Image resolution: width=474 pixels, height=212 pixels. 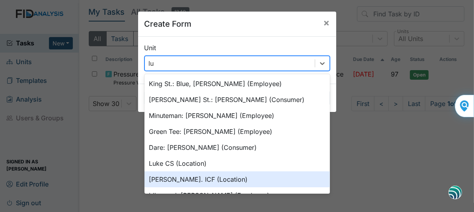 I want to click on img: svg+xml;base64,PHN2ZyB3aWR0aD0iNDgiIGhlaWdodD0iNDgiIHZpZXdCb3g9IjAgMCA0OCA0OCIgZmlsbD0ibm9uZSIgeG..., so click(x=455, y=192).